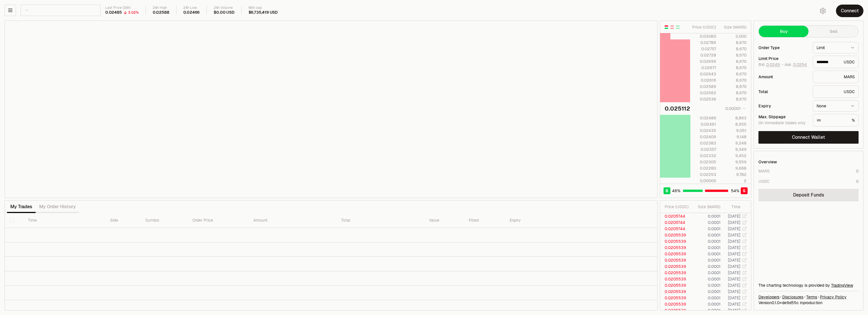  What do you see at coordinates (224, 13) in the screenshot?
I see `div: $0.00 USD` at bounding box center [224, 13].